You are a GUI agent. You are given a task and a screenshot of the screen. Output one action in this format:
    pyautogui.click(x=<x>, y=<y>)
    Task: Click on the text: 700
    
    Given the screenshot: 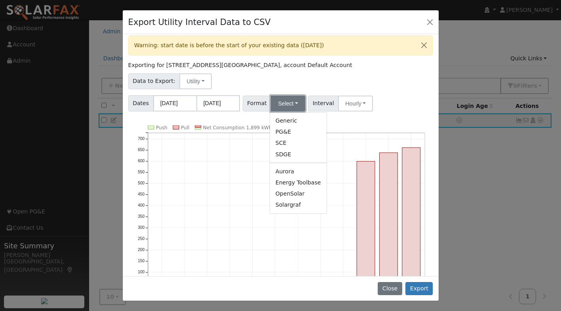 What is the action you would take?
    pyautogui.click(x=141, y=139)
    